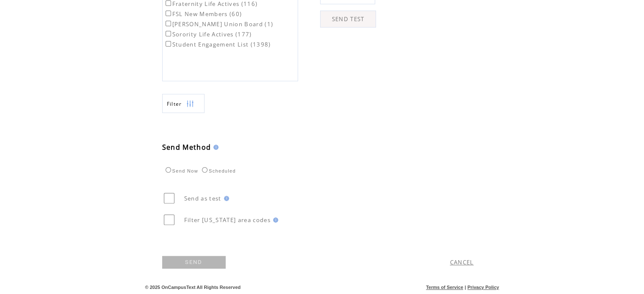 This screenshot has height=294, width=644. What do you see at coordinates (168, 44) in the screenshot?
I see `input: Student Engagement List (1398)` at bounding box center [168, 44].